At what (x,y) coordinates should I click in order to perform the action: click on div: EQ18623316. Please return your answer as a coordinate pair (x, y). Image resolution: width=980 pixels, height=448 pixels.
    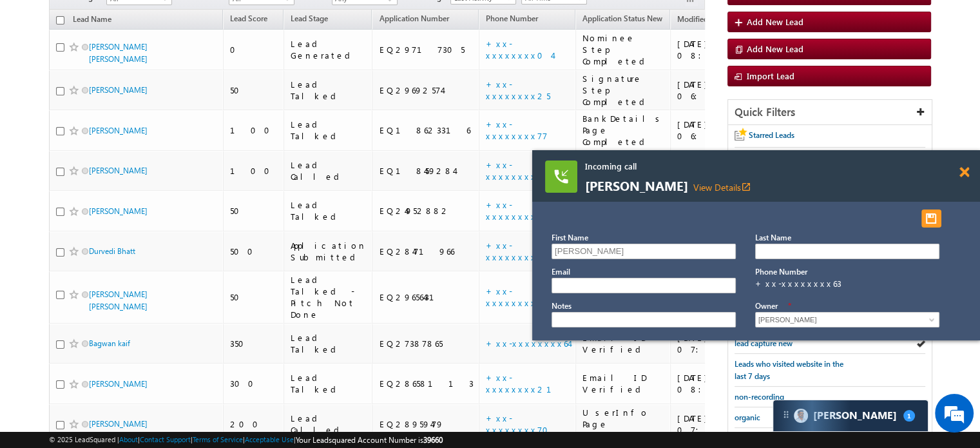
    Looking at the image, I should click on (426, 130).